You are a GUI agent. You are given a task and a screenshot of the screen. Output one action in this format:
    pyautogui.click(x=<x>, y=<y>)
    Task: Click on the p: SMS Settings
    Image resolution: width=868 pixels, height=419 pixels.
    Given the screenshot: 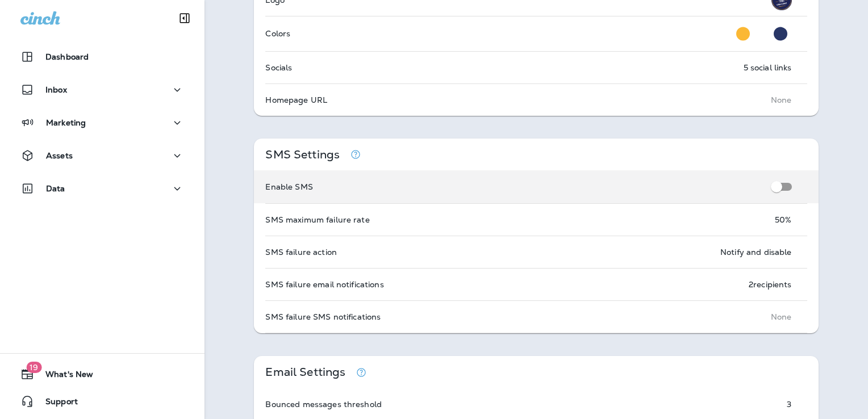 What is the action you would take?
    pyautogui.click(x=302, y=155)
    